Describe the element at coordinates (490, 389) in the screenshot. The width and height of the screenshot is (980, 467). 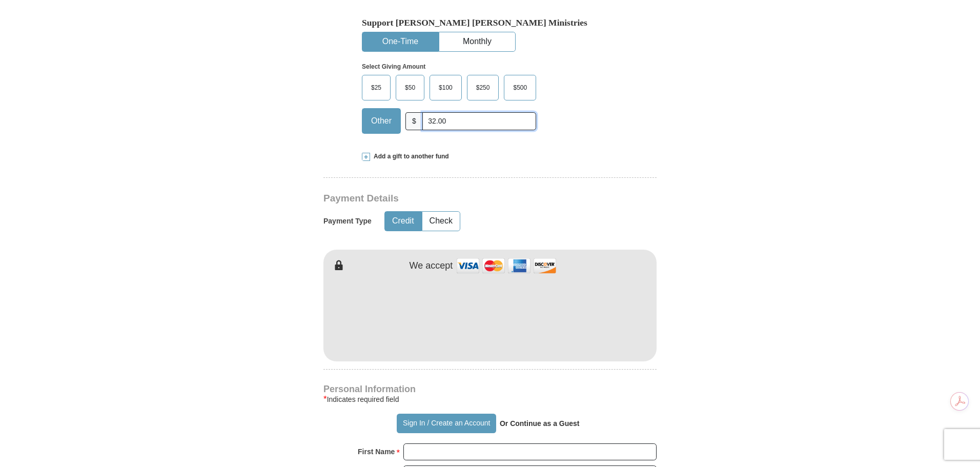
I see `h4: Personal Information` at that location.